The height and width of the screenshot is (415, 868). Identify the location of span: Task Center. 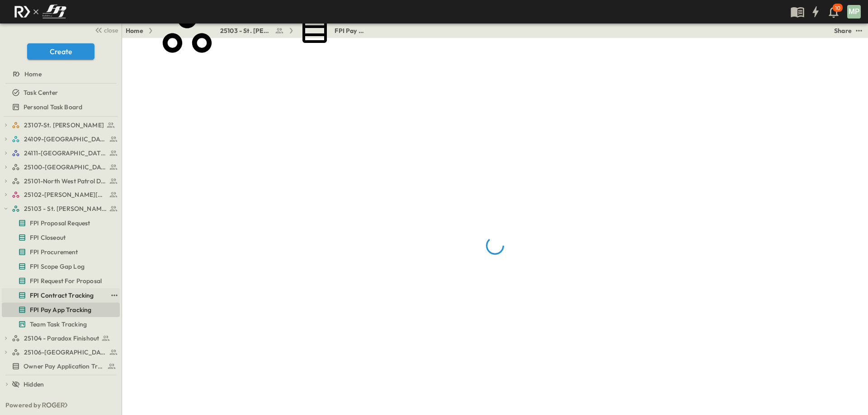
(41, 93).